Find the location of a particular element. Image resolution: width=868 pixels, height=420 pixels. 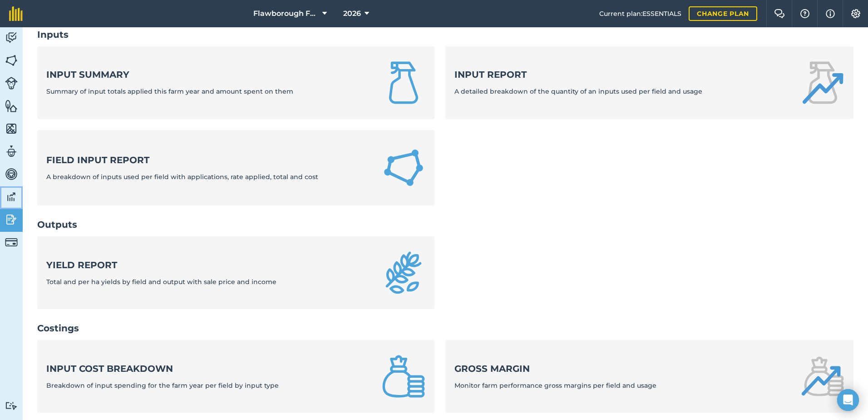

strong: Gross margin is located at coordinates (555, 368).